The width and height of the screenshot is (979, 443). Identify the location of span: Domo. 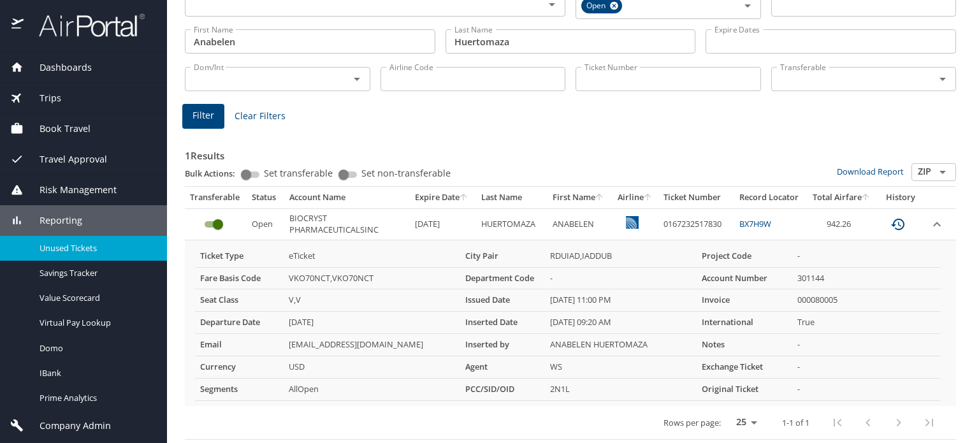
(96, 348).